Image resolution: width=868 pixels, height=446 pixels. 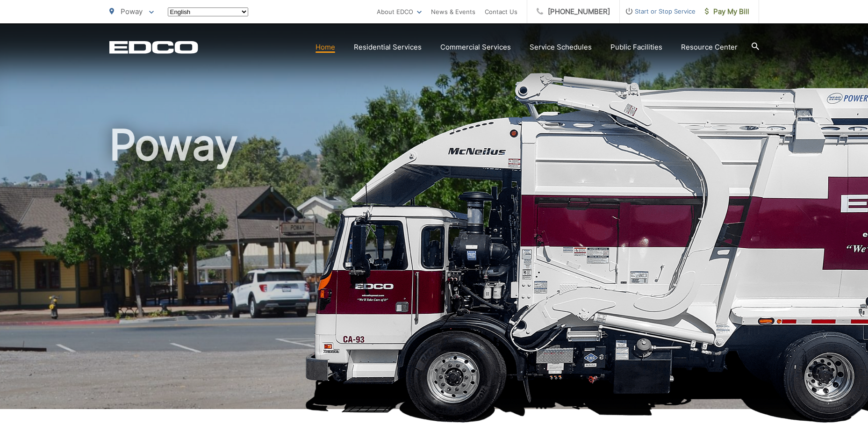 I want to click on span: Pay My Bill, so click(x=727, y=12).